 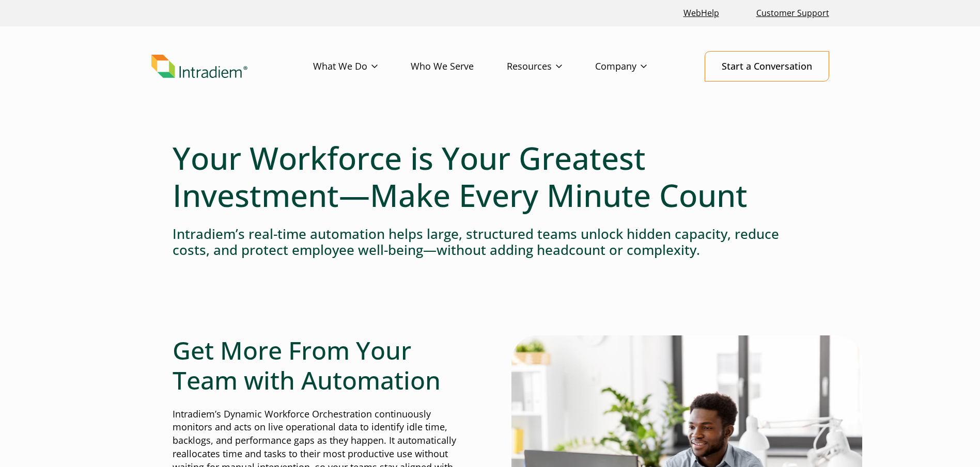 I want to click on h4: Intradiem’s real-time automation helps large, structured teams unlock hidden capacity, reduce cos..., so click(x=490, y=242).